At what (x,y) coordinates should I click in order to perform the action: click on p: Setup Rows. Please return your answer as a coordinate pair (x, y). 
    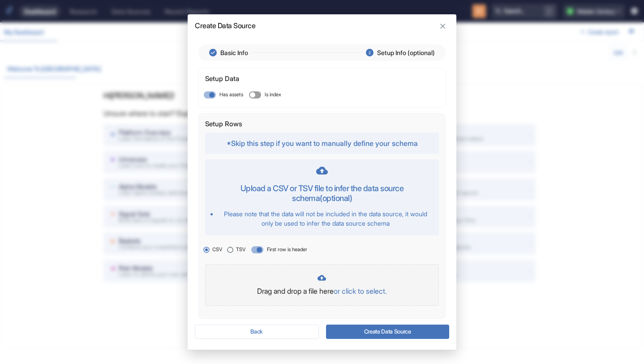
    Looking at the image, I should click on (223, 124).